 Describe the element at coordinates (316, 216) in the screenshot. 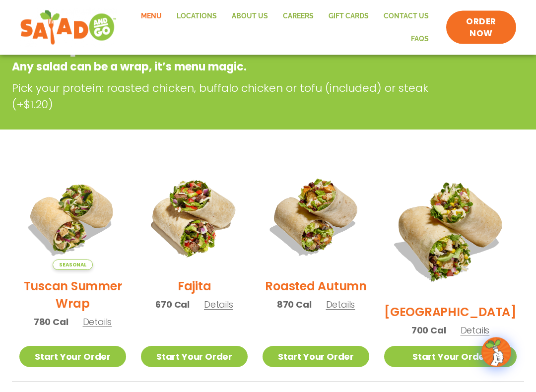

I see `img: Product photo for Roasted Autumn Wrap` at that location.